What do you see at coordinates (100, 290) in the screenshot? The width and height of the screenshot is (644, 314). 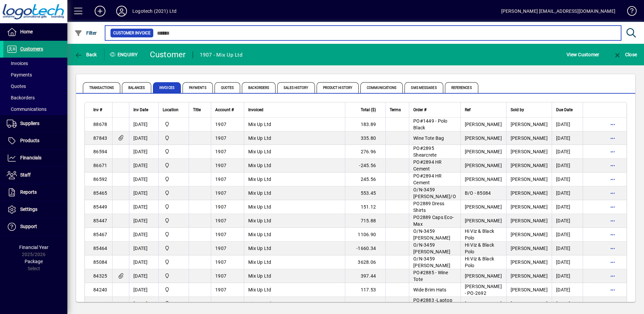 I see `span: 84240` at bounding box center [100, 290].